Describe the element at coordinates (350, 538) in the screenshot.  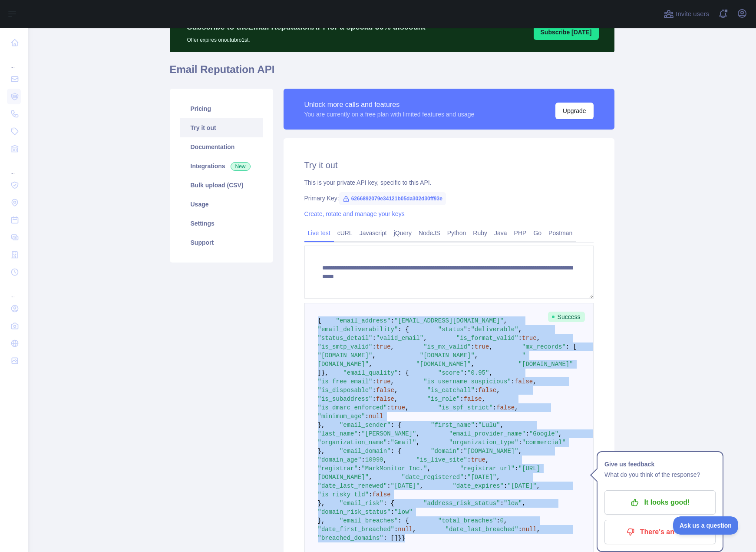
I see `span: "breached_domains"` at that location.